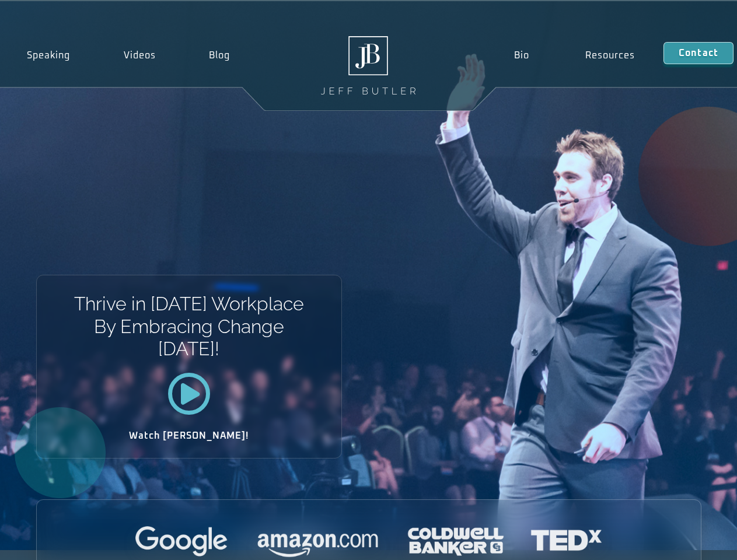 The height and width of the screenshot is (560, 737). What do you see at coordinates (139, 55) in the screenshot?
I see `a: Videos` at bounding box center [139, 55].